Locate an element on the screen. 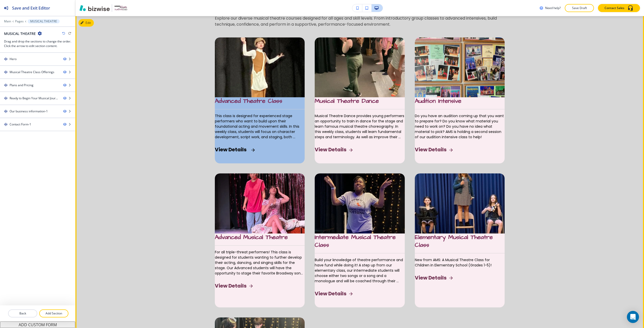  div: Musical Theatre Class Offerings is located at coordinates (32, 72).